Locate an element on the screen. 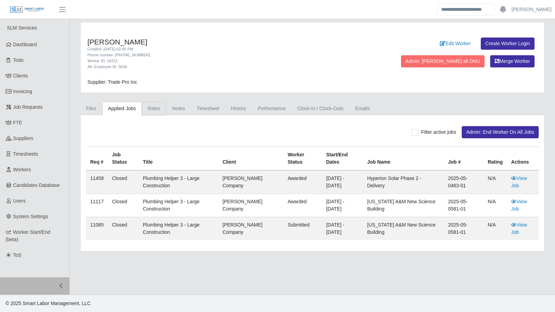  button: Admin: End Worker On All Jobs is located at coordinates (501, 132).